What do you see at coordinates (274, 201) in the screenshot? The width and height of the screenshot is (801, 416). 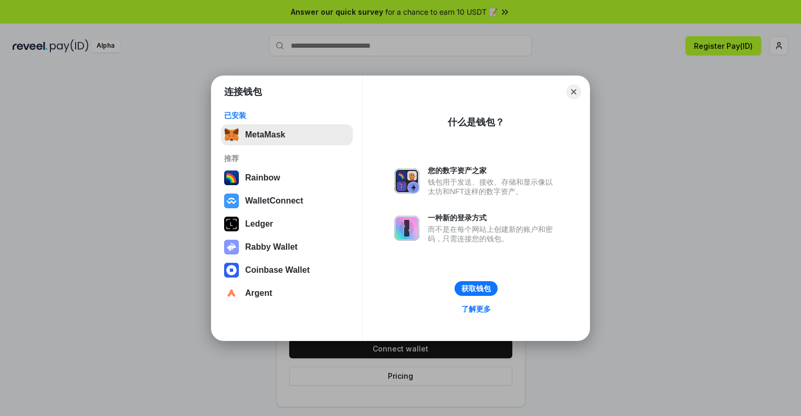 I see `div: WalletConnect` at bounding box center [274, 201].